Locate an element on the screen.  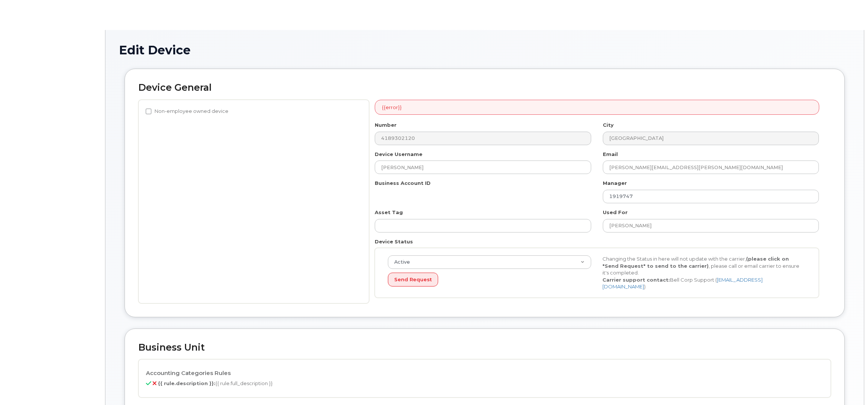
label: Email is located at coordinates (610, 154).